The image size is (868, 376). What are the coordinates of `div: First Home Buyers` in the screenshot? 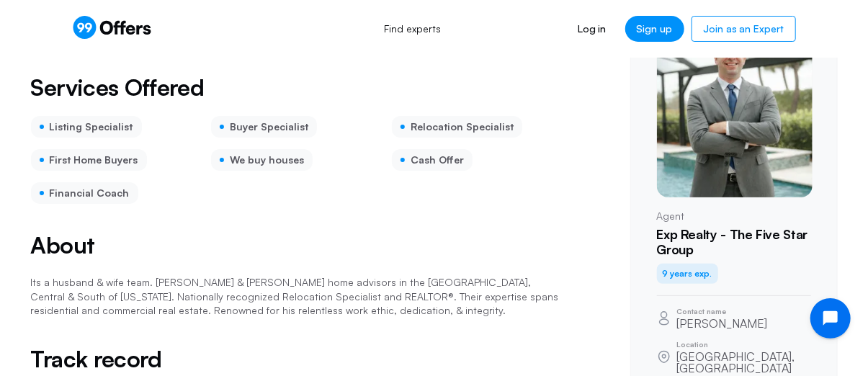 It's located at (89, 160).